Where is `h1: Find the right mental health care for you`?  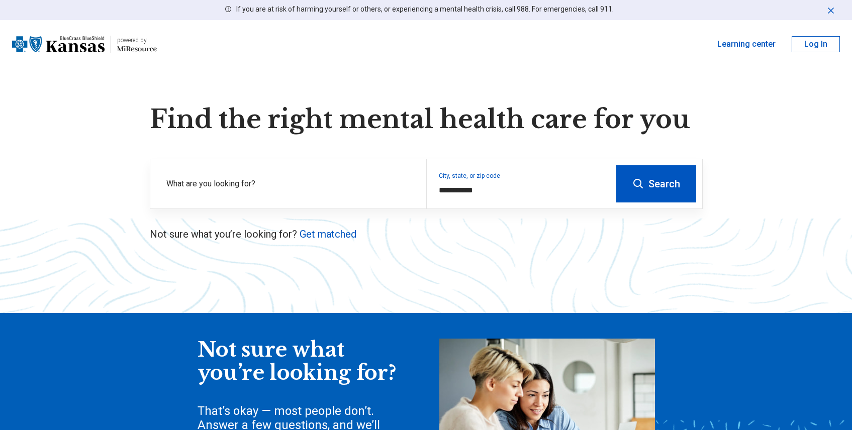 h1: Find the right mental health care for you is located at coordinates (426, 120).